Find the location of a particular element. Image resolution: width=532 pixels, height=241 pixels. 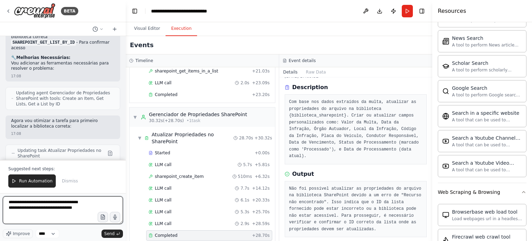

span: 510ms is located at coordinates (245, 176).